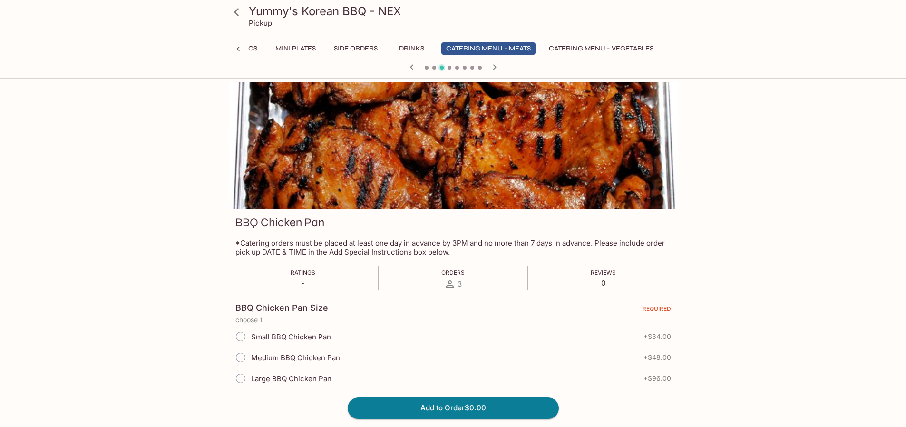  I want to click on span: Small BBQ Chicken Pan, so click(291, 336).